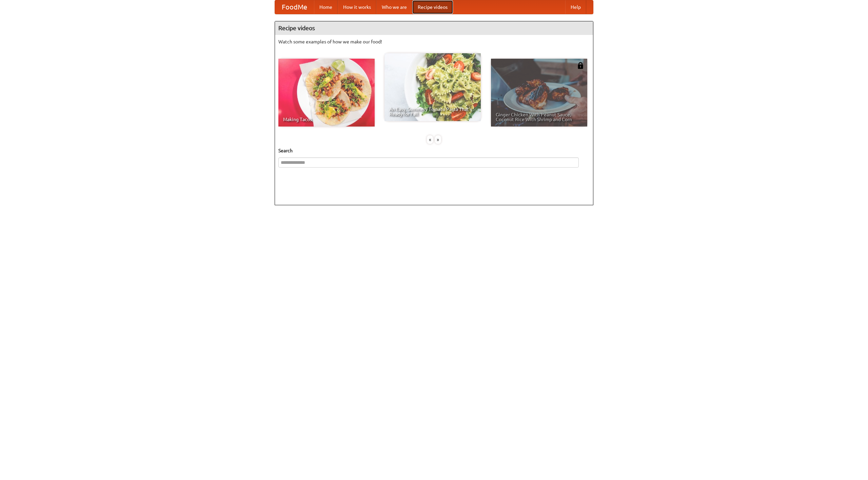 The height and width of the screenshot is (480, 868). Describe the element at coordinates (357, 7) in the screenshot. I see `a: How it works` at that location.